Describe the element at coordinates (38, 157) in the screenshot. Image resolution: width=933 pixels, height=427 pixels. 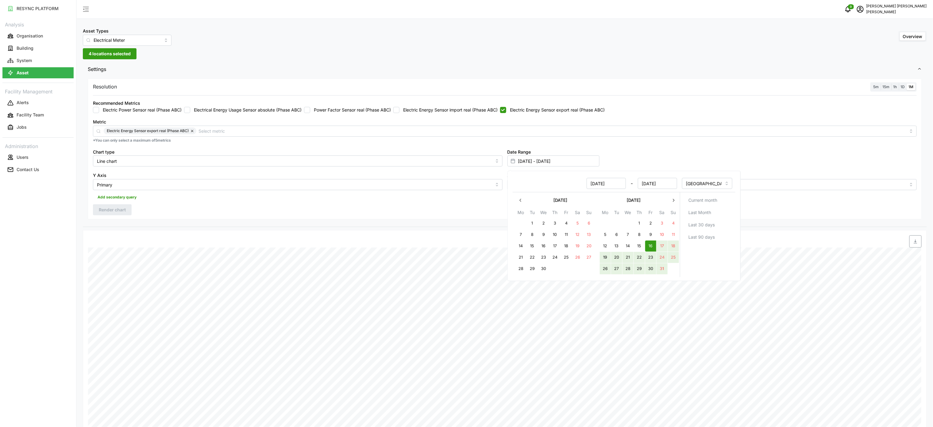
I see `a: Users` at that location.